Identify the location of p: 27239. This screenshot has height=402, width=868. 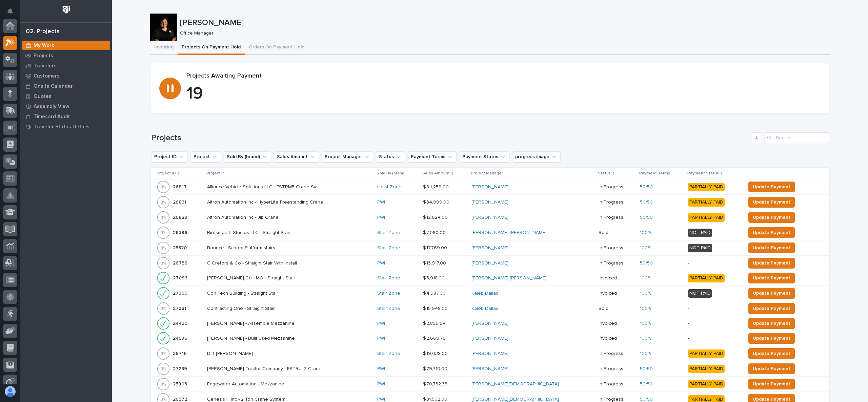
(181, 368).